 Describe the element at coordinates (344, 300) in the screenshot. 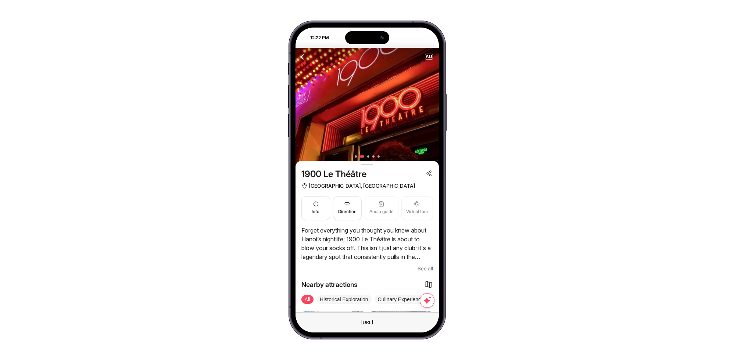

I see `span: Historical Exploration` at that location.